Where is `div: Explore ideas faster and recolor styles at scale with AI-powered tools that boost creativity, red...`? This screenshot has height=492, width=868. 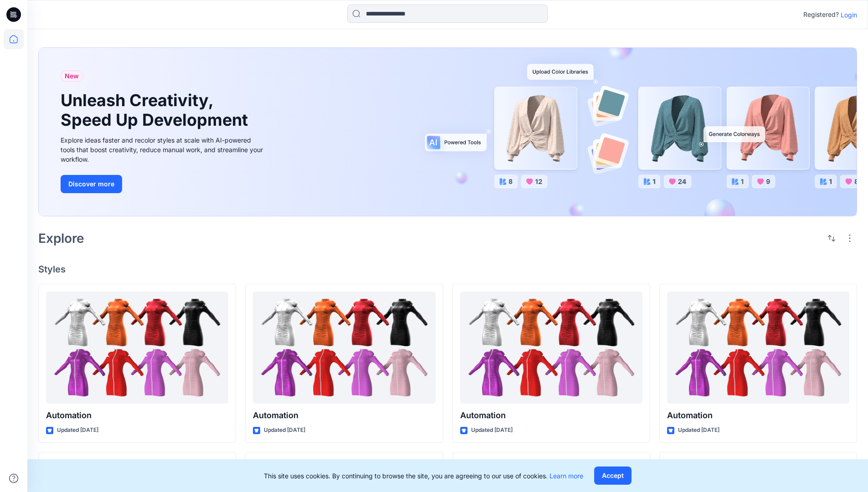 div: Explore ideas faster and recolor styles at scale with AI-powered tools that boost creativity, red... is located at coordinates (163, 149).